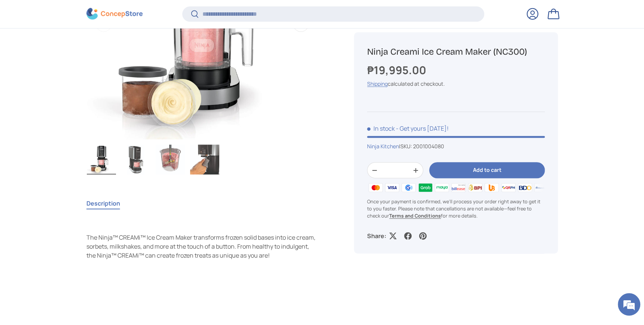 This screenshot has width=644, height=325. Describe the element at coordinates (392, 187) in the screenshot. I see `img: visa` at that location.